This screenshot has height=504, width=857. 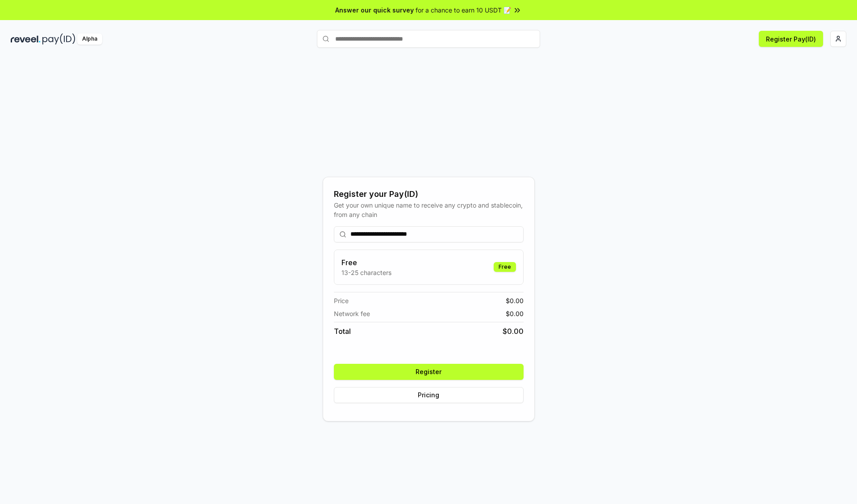 What do you see at coordinates (89, 39) in the screenshot?
I see `div: Alpha` at bounding box center [89, 39].